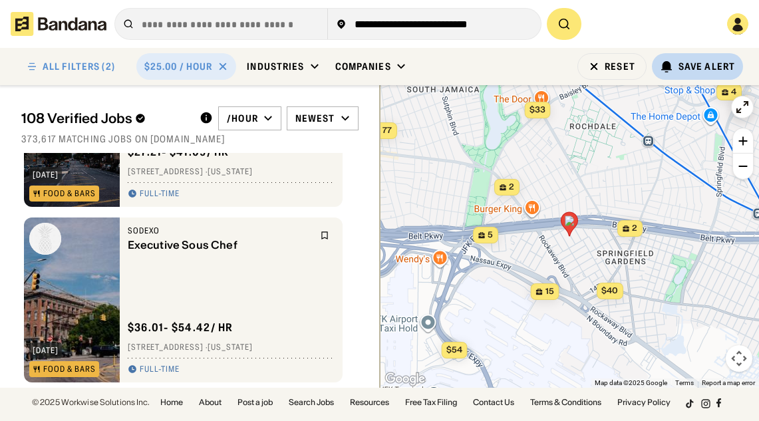  I want to click on span: 5, so click(490, 235).